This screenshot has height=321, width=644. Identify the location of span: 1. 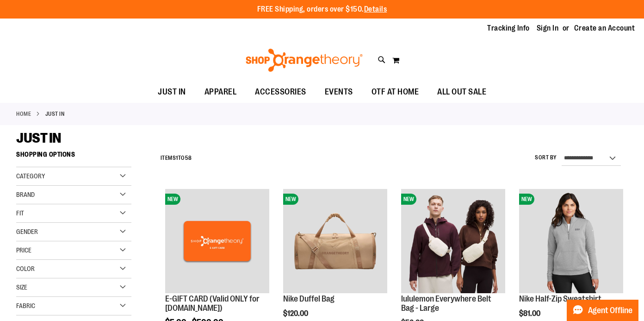
(177, 158).